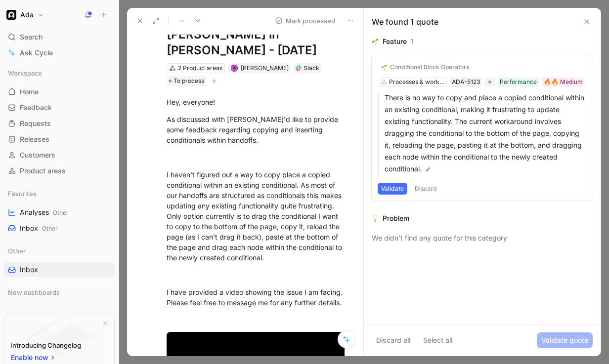 This screenshot has width=609, height=364. Describe the element at coordinates (59, 53) in the screenshot. I see `a: Ask Cycle` at that location.